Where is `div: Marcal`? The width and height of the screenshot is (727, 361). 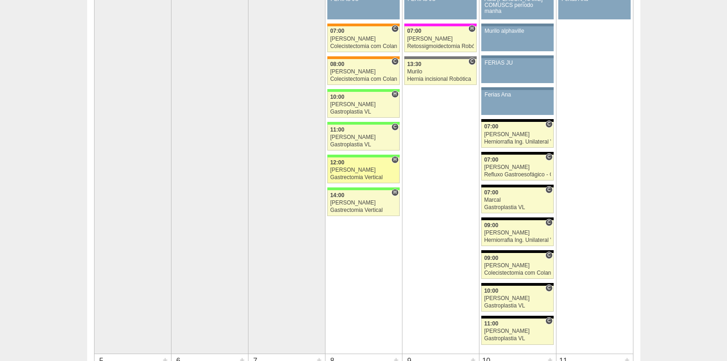 div: Marcal is located at coordinates (518, 200).